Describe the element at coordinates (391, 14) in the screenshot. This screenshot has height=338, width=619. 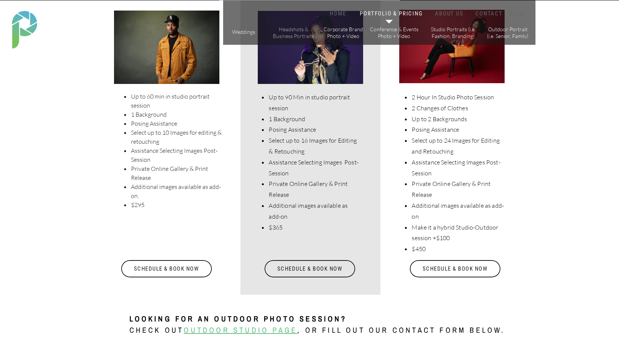
I see `nav: PORTFOLIO & PRICING` at that location.